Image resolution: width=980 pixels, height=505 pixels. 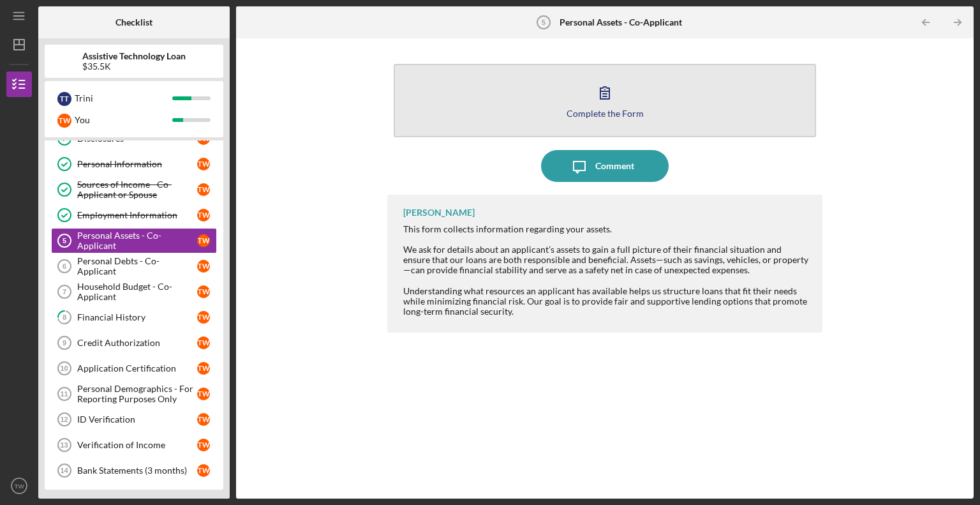 What do you see at coordinates (138, 318) in the screenshot?
I see `div: Financial History` at bounding box center [138, 318].